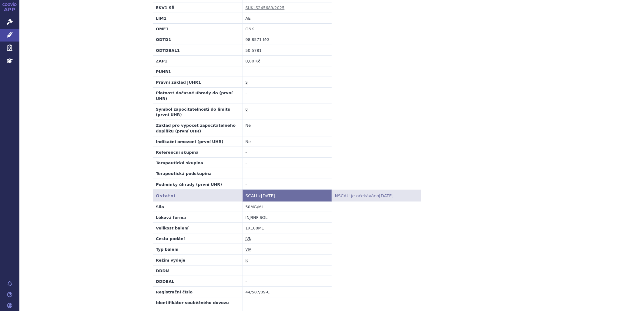 This screenshot has height=311, width=644. Describe the element at coordinates (162, 29) in the screenshot. I see `strong: OME1` at that location.